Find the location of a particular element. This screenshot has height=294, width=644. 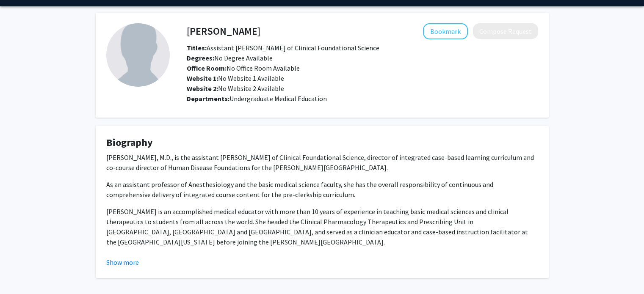

span: Undergraduate Medical Education is located at coordinates (278, 98).